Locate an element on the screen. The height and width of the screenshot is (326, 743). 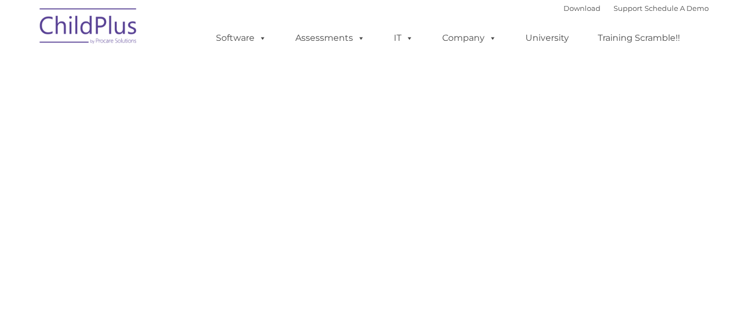
a: Assessments is located at coordinates (330, 38).